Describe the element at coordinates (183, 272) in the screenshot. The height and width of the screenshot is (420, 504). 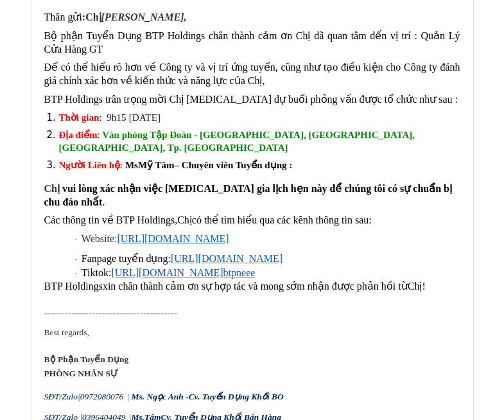
I see `u: btpneee` at that location.